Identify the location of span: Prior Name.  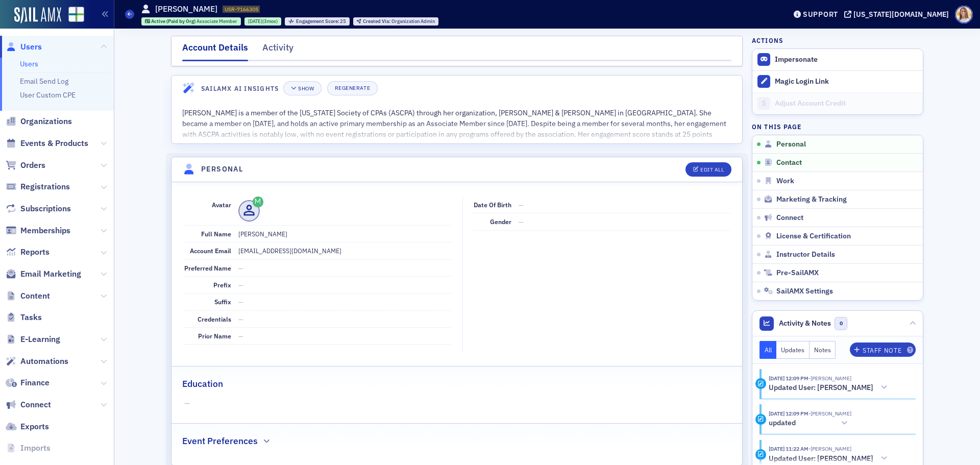
(215, 336).